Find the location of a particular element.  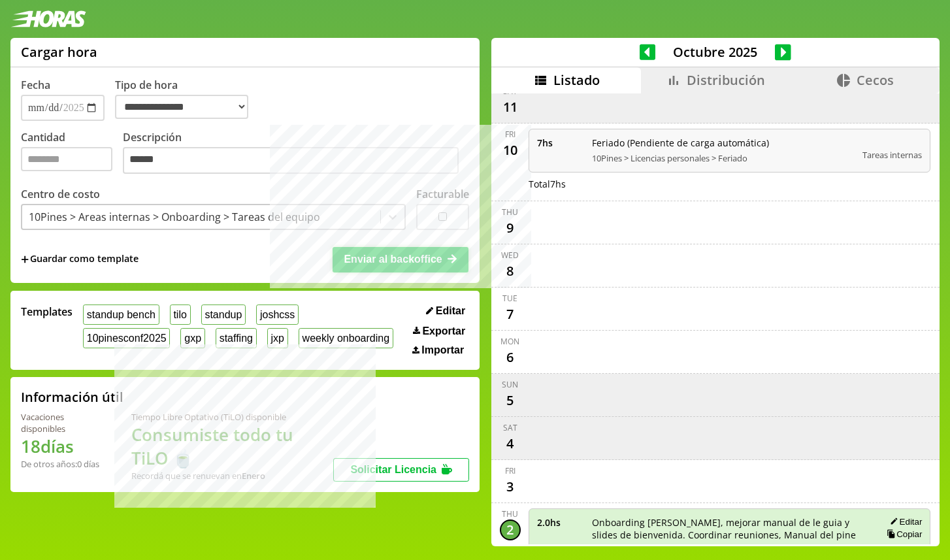

div: Total 7 hs is located at coordinates (730, 184).